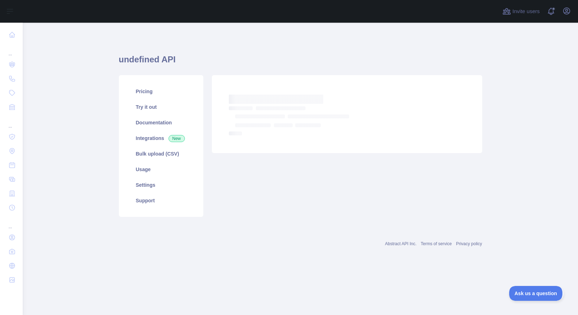 The height and width of the screenshot is (315, 578). I want to click on a: Settings, so click(161, 185).